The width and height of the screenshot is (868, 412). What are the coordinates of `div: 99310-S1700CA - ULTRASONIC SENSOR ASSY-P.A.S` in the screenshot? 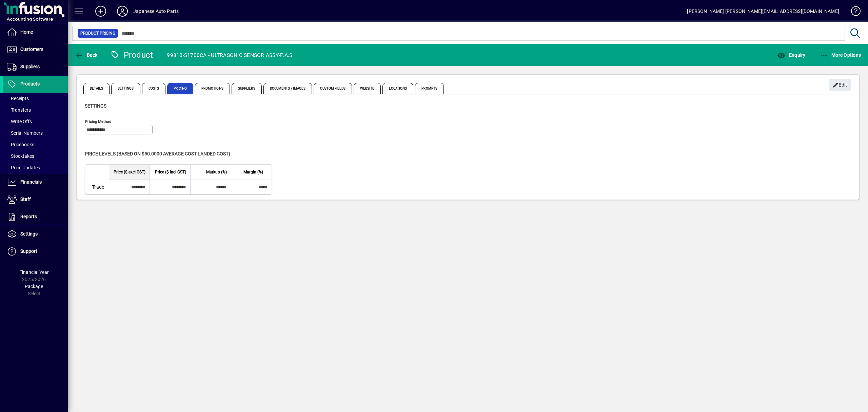 It's located at (229, 55).